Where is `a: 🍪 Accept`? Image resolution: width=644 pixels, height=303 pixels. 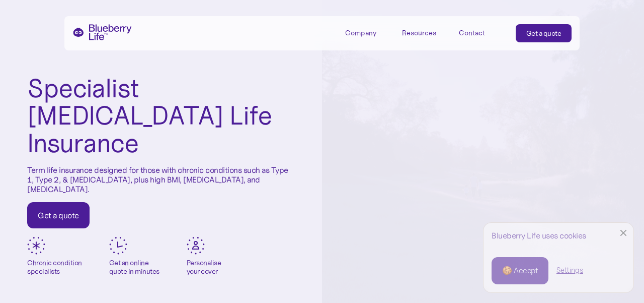
a: 🍪 Accept is located at coordinates (520, 270).